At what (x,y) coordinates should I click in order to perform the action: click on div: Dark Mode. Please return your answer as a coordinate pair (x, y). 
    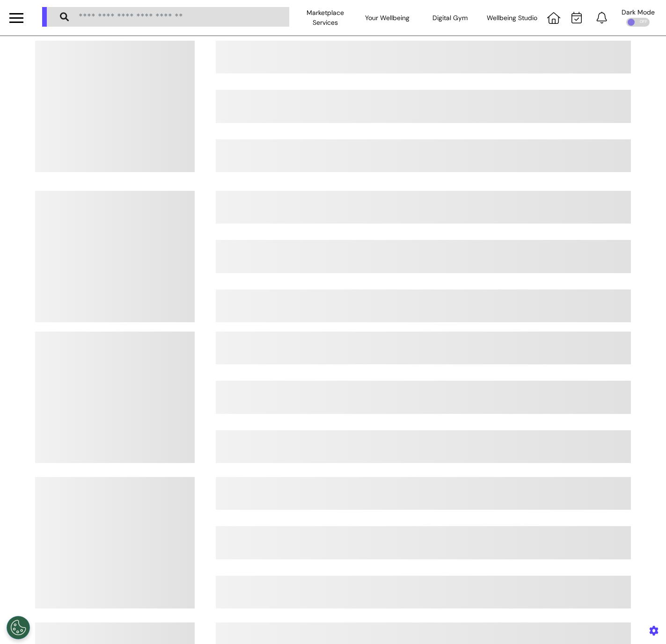
    Looking at the image, I should click on (638, 12).